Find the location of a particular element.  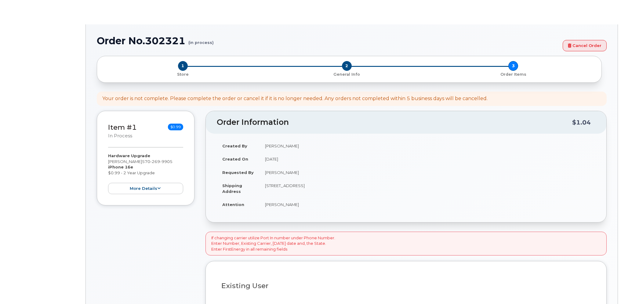

span: $0.99 is located at coordinates (176, 127).